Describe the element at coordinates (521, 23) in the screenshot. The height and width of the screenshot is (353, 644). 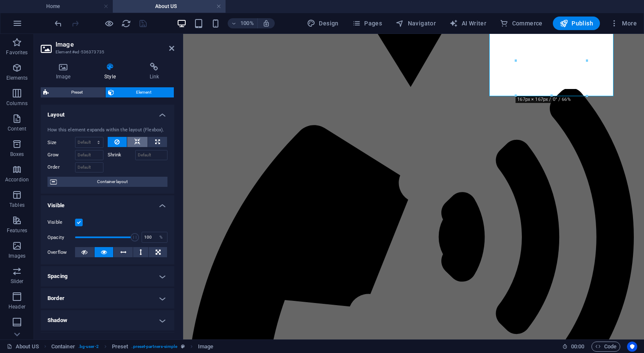
I see `button: Commerce` at that location.